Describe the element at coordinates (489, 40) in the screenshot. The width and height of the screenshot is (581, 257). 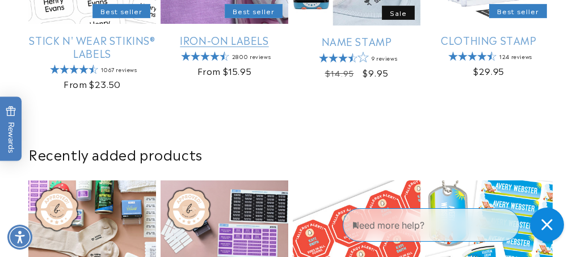
I see `a: Clothing Stamp` at that location.